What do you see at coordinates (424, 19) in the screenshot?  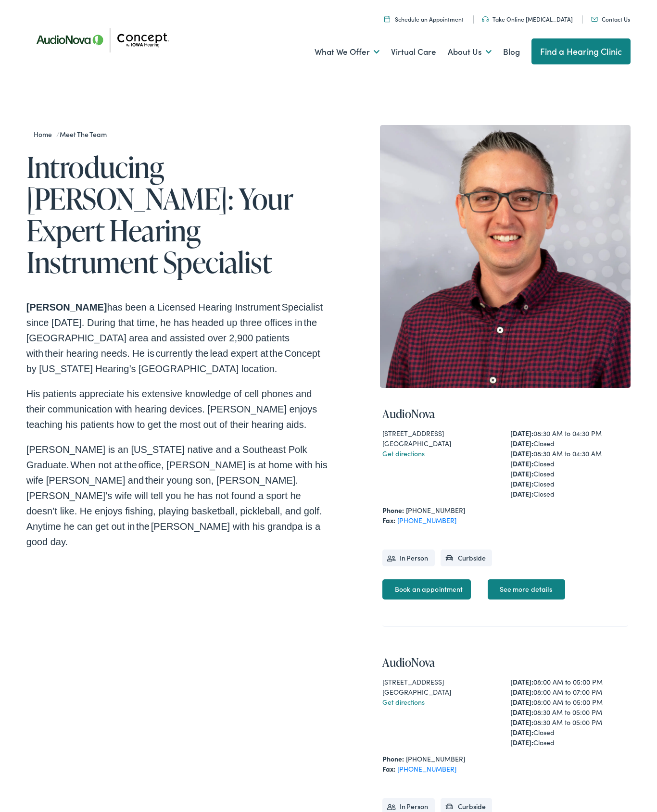 I see `a: Schedule an Appointment` at bounding box center [424, 19].